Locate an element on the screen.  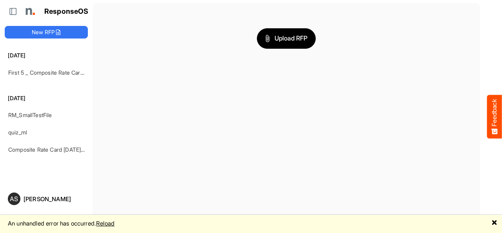
span: Tell us what you think is located at coordinates (71, 54).